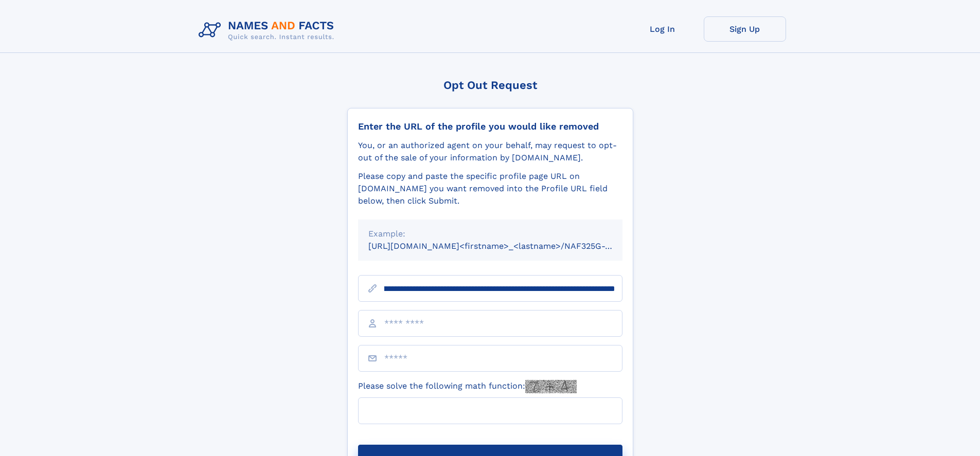  What do you see at coordinates (490, 85) in the screenshot?
I see `div: Opt Out Request` at bounding box center [490, 85].